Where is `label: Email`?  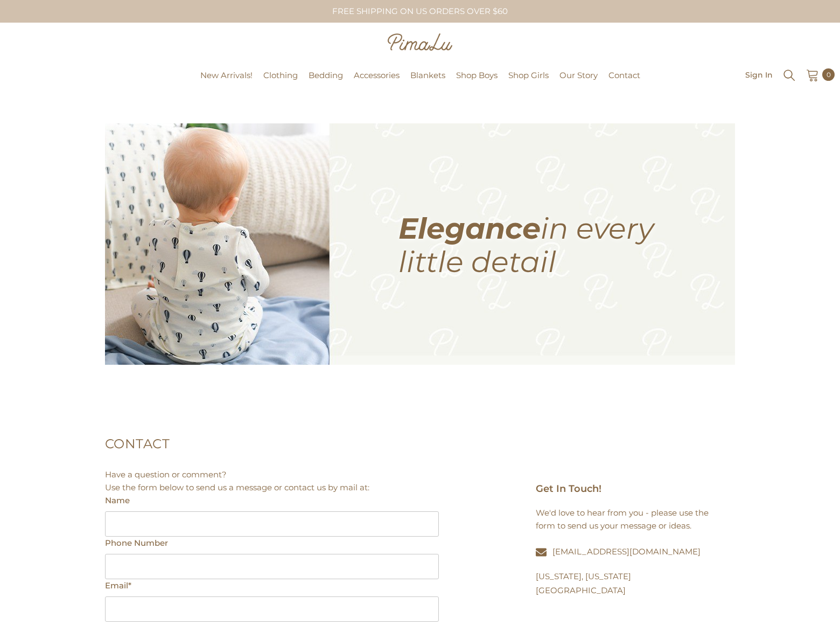
label: Email is located at coordinates (272, 586).